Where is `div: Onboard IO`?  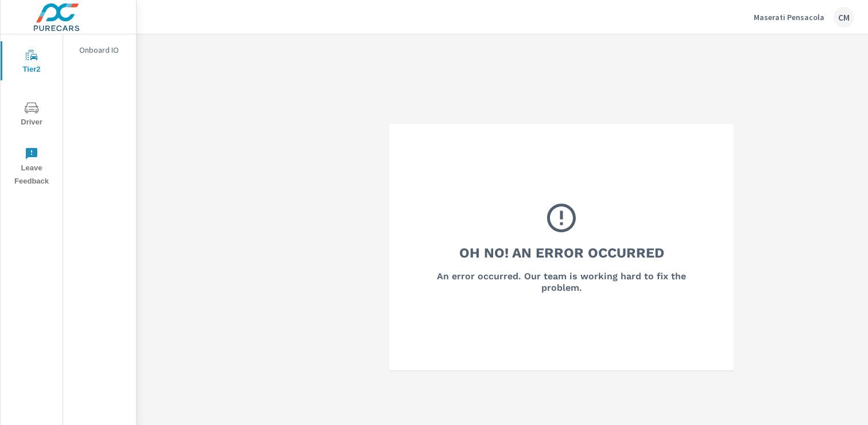
div: Onboard IO is located at coordinates (99, 50).